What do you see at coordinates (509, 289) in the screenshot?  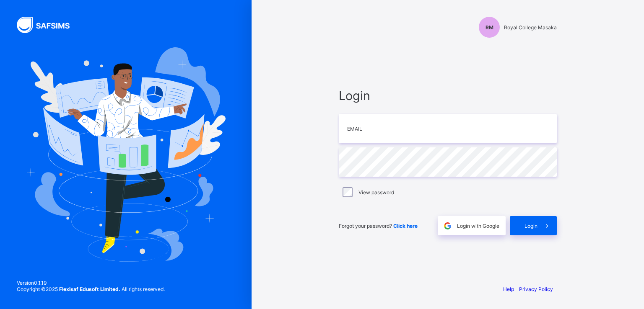 I see `a: Help` at bounding box center [509, 289].